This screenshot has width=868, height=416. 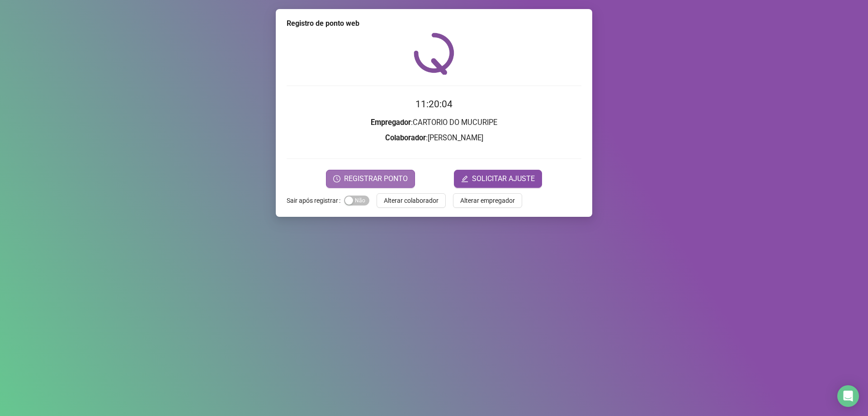 I want to click on span: Alterar colaborador, so click(x=411, y=201).